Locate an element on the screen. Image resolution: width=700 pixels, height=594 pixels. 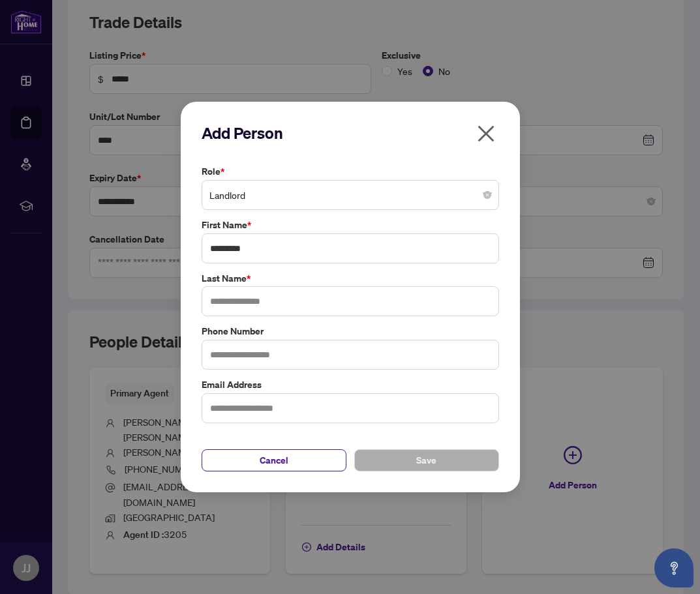
button: Open asap is located at coordinates (673, 568).